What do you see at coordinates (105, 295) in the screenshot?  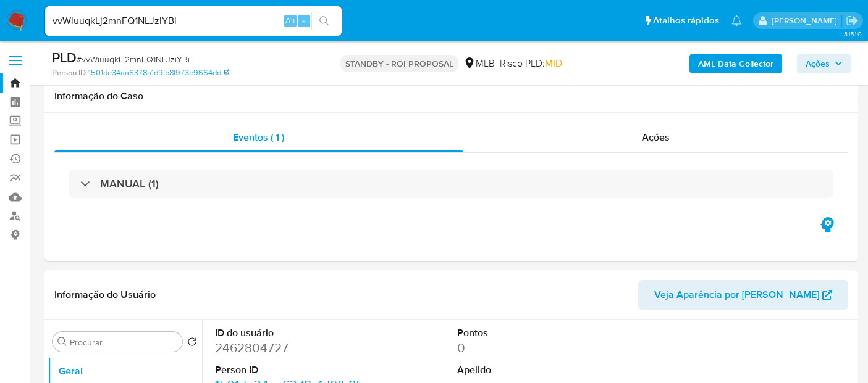 I see `h1: Informação do Usuário` at bounding box center [105, 295].